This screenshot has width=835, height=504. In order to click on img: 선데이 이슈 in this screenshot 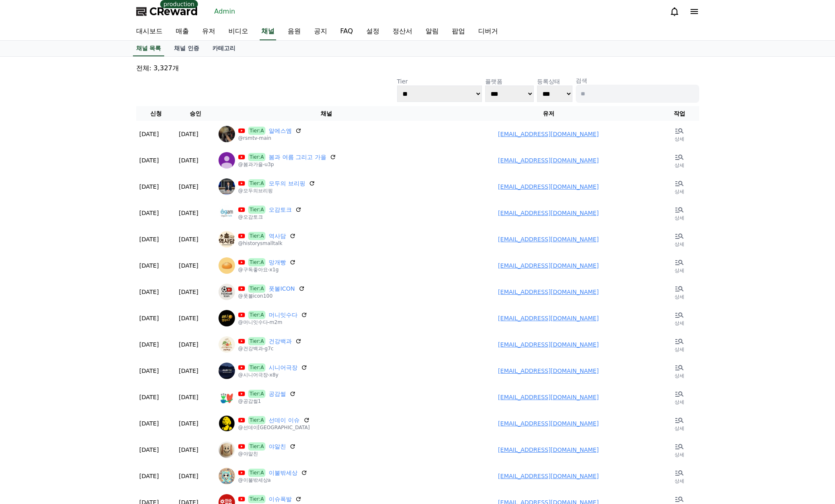, I will do `click(227, 423)`.